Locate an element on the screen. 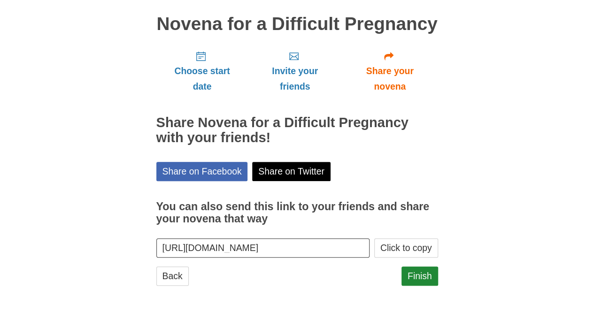 This screenshot has width=594, height=312. span: Choose start date is located at coordinates (202, 79).